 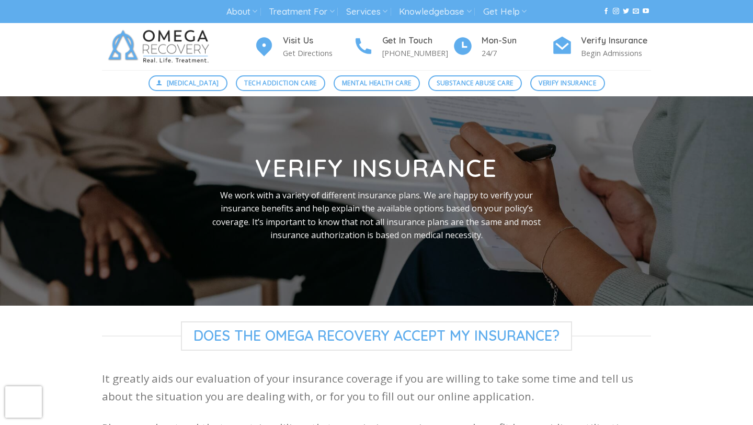 What do you see at coordinates (636, 12) in the screenshot?
I see `a: Send us an email` at bounding box center [636, 12].